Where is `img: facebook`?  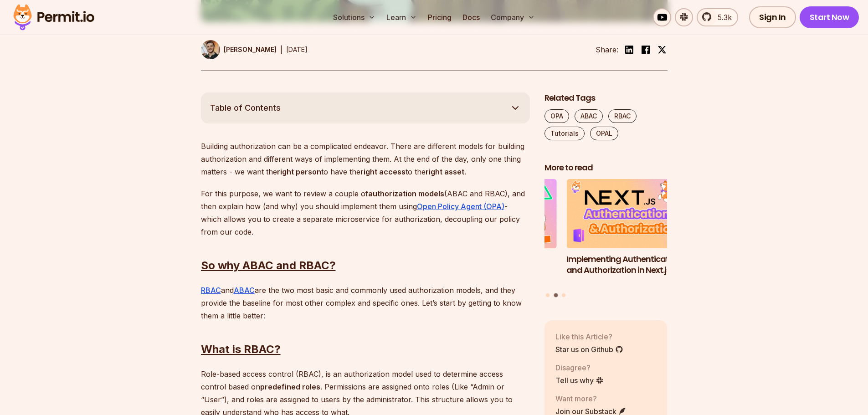
img: facebook is located at coordinates (646, 49).